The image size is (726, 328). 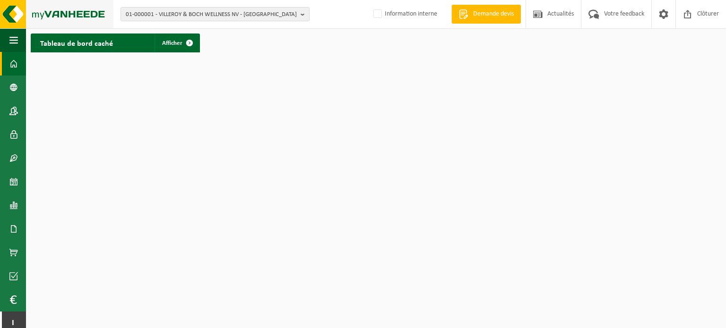 I want to click on a: Demande devis, so click(x=486, y=14).